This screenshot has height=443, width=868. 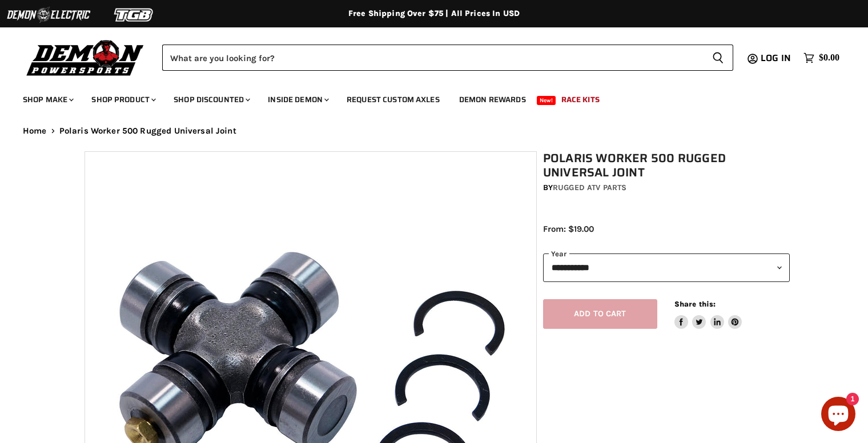 I want to click on aside: Share this:, so click(x=707, y=314).